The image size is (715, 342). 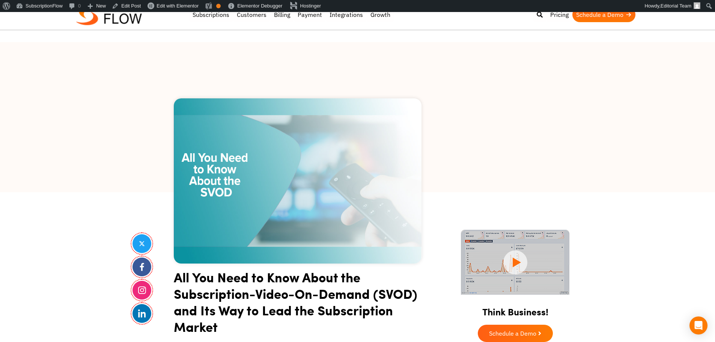 What do you see at coordinates (559, 15) in the screenshot?
I see `a: Pricing` at bounding box center [559, 15].